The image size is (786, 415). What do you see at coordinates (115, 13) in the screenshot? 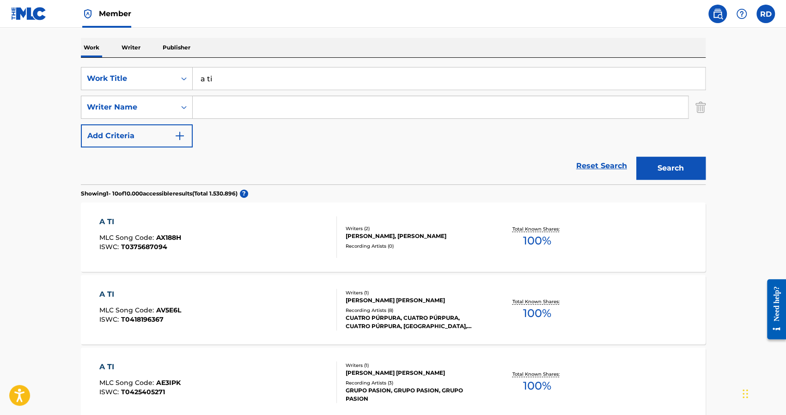
I see `span: Member` at bounding box center [115, 13].